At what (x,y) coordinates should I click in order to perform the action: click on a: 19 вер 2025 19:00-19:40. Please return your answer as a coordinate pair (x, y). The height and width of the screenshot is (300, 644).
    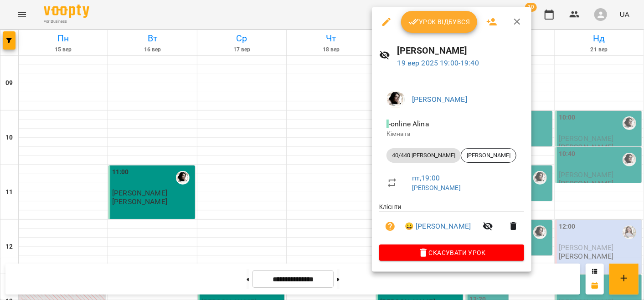
    Looking at the image, I should click on (437, 63).